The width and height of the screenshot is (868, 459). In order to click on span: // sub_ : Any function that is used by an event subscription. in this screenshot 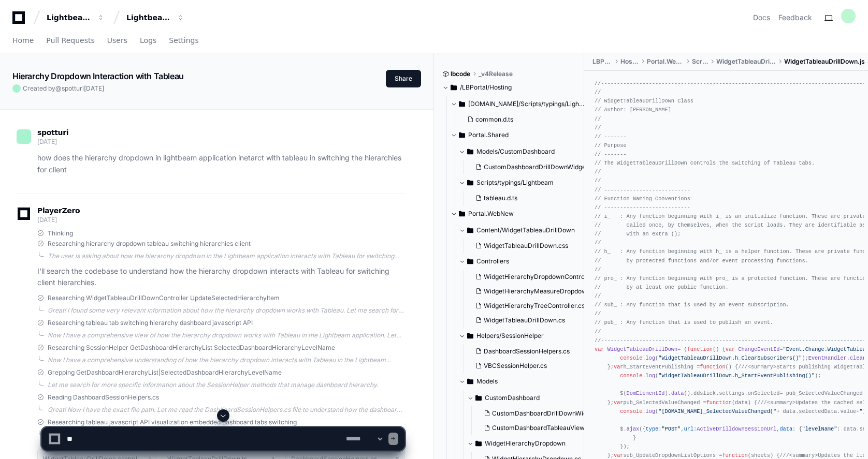, I will do `click(692, 305)`.